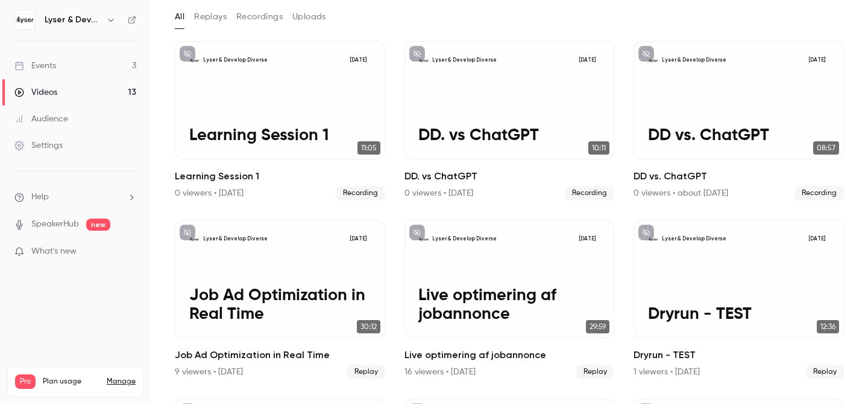  I want to click on span: Pro, so click(25, 382).